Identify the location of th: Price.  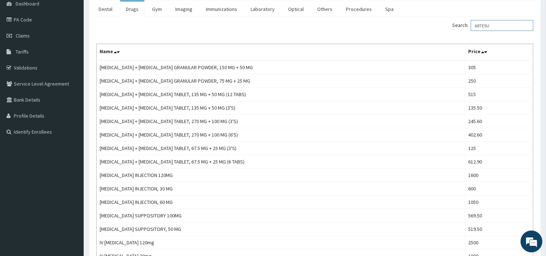
(498, 52).